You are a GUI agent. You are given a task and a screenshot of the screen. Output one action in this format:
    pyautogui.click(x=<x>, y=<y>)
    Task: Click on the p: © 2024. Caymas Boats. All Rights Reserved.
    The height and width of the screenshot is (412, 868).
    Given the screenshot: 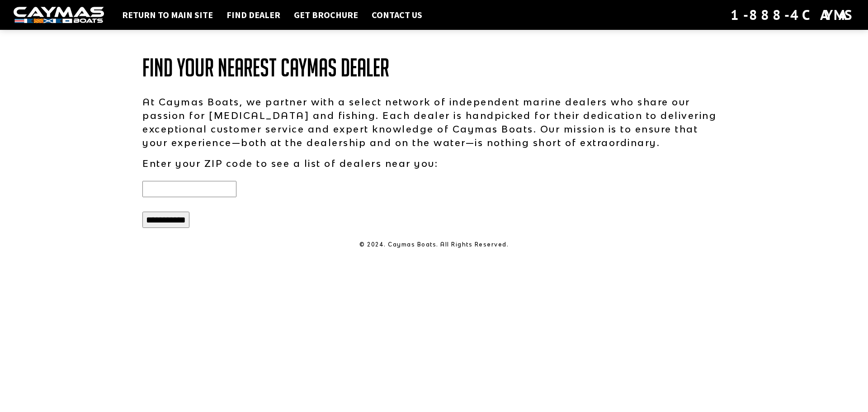 What is the action you would take?
    pyautogui.click(x=434, y=245)
    